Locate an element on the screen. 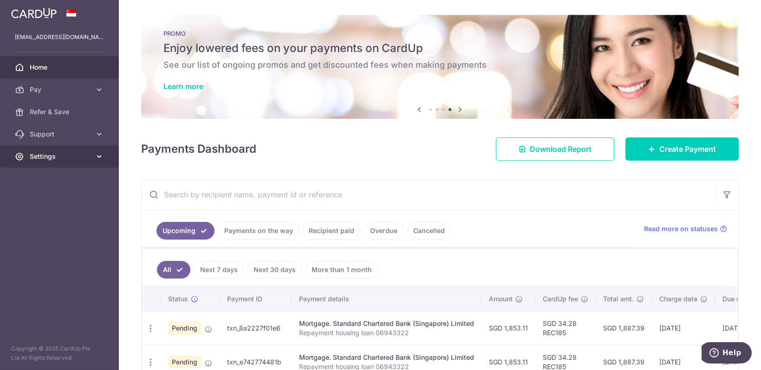 The height and width of the screenshot is (370, 761). span: Amount is located at coordinates (501, 299).